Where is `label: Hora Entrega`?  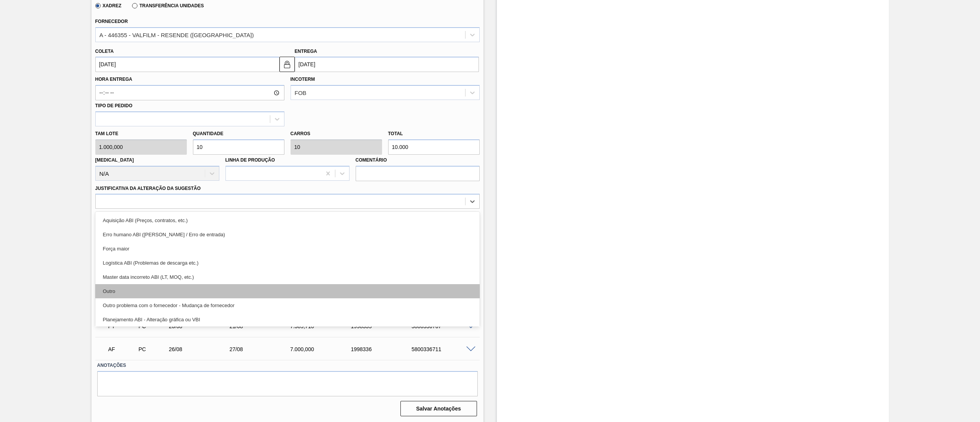 label: Hora Entrega is located at coordinates (190, 79).